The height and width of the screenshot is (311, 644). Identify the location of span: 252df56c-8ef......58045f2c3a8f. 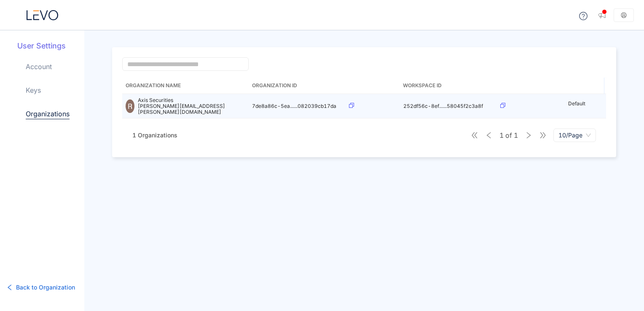
(443, 106).